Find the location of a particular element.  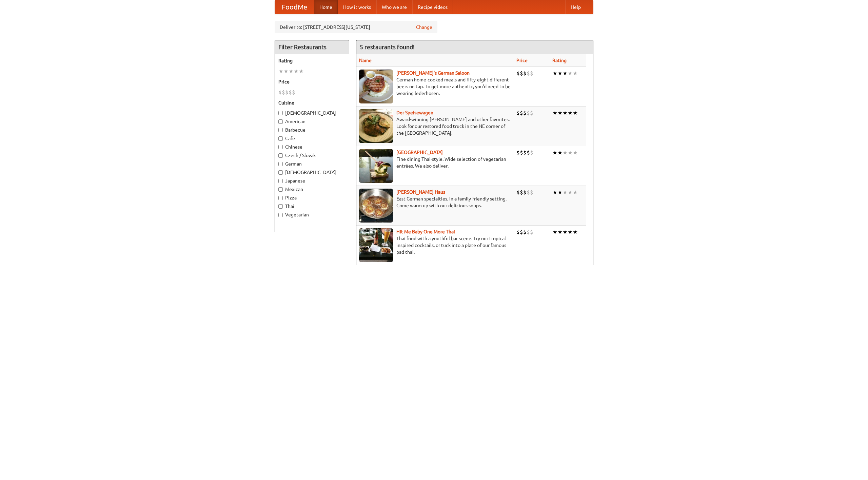

img: speisewagen.jpg is located at coordinates (376, 126).